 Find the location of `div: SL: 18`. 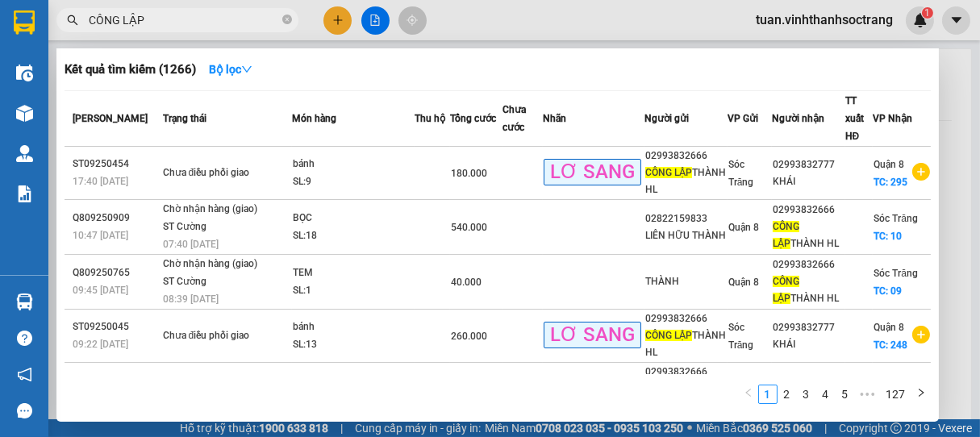

div: SL: 18 is located at coordinates (353, 236).